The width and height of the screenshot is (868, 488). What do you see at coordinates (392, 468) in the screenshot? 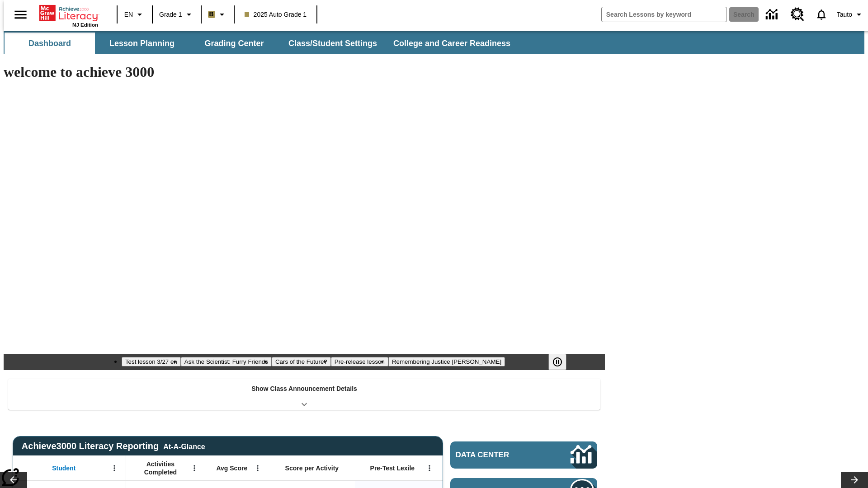
I see `span: Pre-Test Lexile` at bounding box center [392, 468].